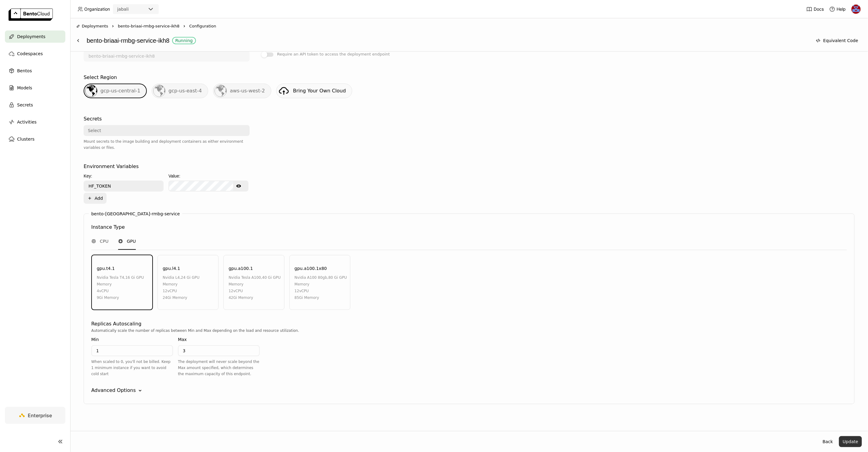 This screenshot has height=452, width=868. I want to click on div: gpu.a100.1x80, so click(310, 269).